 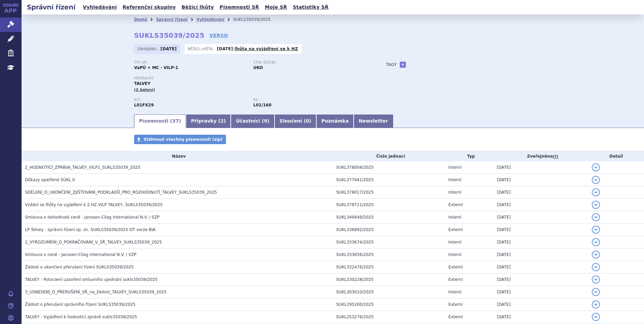 What do you see at coordinates (144, 105) in the screenshot?
I see `strong: TALKVETAMAB` at bounding box center [144, 105].